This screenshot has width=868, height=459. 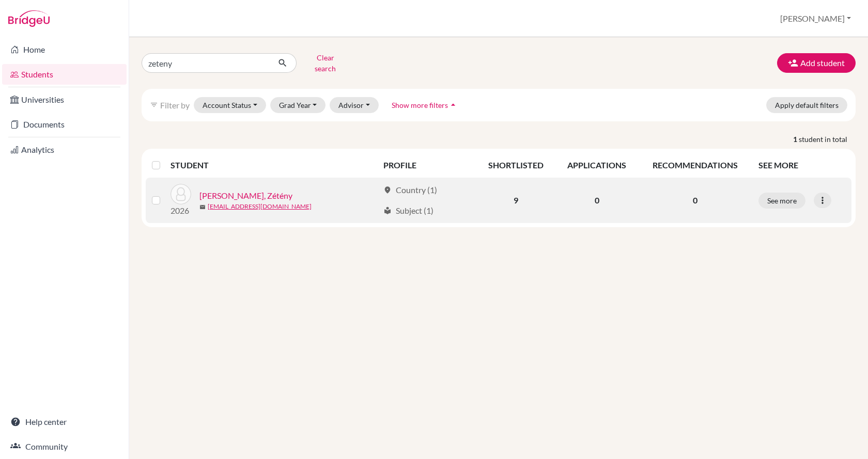 What do you see at coordinates (388, 190) in the screenshot?
I see `span: location_on` at bounding box center [388, 190].